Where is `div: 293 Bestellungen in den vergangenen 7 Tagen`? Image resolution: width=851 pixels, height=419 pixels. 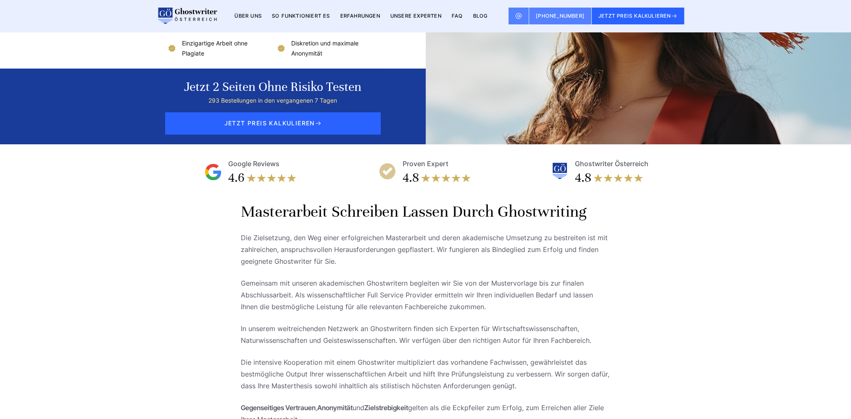 div: 293 Bestellungen in den vergangenen 7 Tagen is located at coordinates (273, 100).